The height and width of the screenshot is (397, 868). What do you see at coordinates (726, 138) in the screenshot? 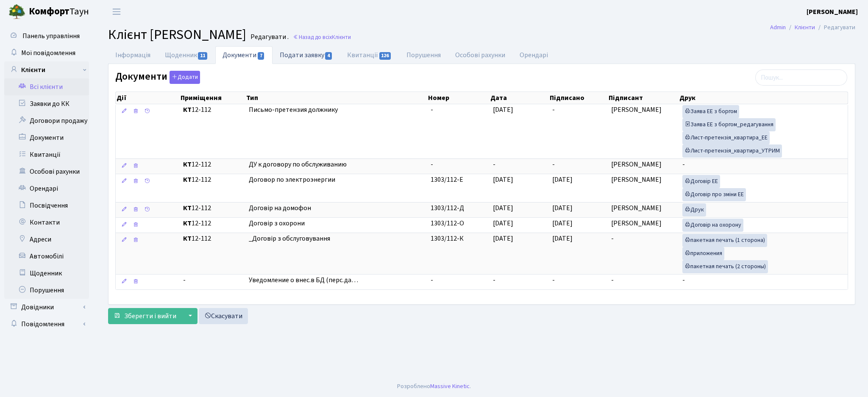
I see `a: Лист-претензія_квартира_ЕЕ` at bounding box center [726, 138].